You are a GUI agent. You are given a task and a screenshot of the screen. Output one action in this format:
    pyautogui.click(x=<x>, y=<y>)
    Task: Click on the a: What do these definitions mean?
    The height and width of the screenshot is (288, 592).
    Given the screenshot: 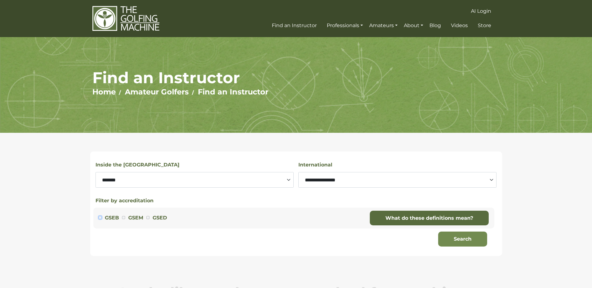 What is the action you would take?
    pyautogui.click(x=429, y=218)
    